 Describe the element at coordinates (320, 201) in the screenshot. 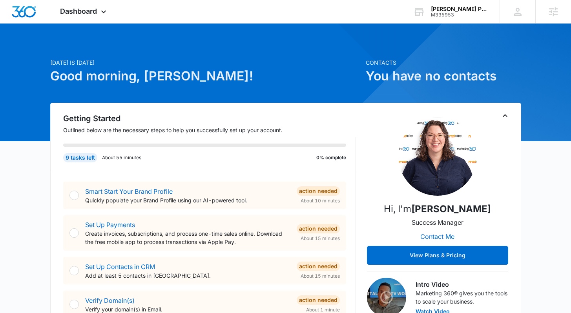

I see `span: About 10 minutes` at that location.